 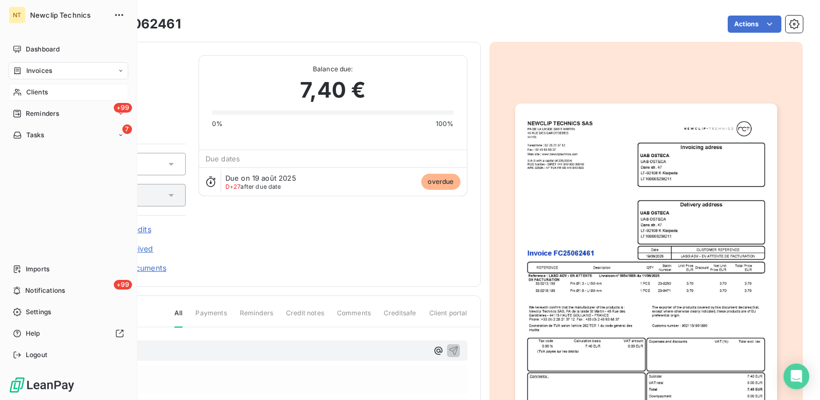 What do you see at coordinates (45, 291) in the screenshot?
I see `span: Notifications` at bounding box center [45, 291].